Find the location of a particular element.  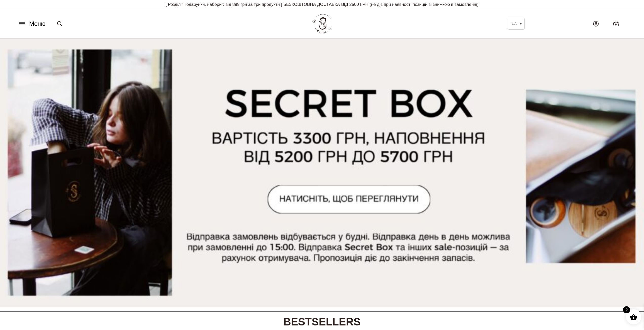

button: Меню is located at coordinates (31, 24).